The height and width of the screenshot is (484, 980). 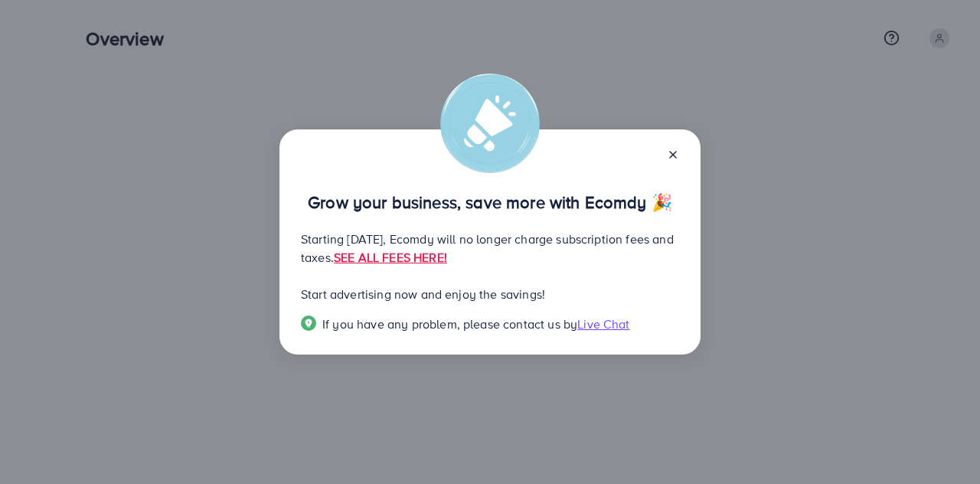 I want to click on span: Live Chat, so click(x=603, y=324).